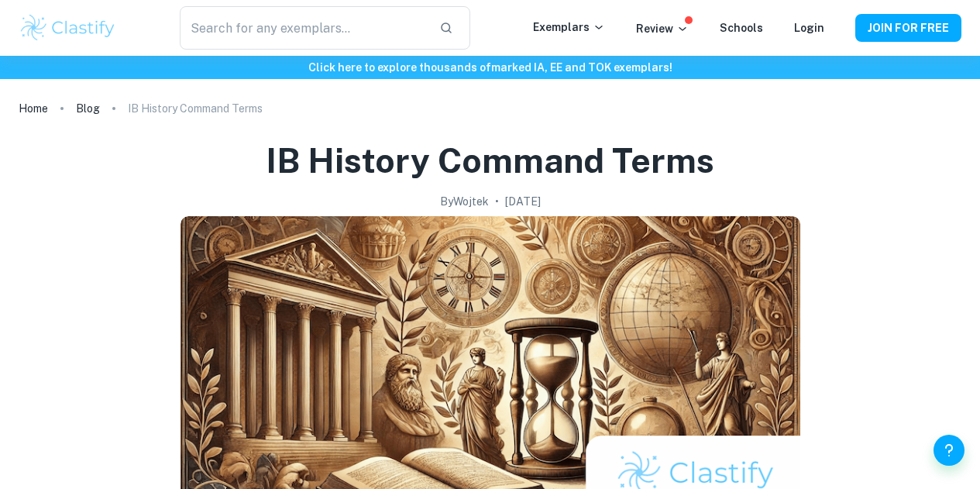 The height and width of the screenshot is (489, 980). What do you see at coordinates (808, 28) in the screenshot?
I see `a: Login` at bounding box center [808, 28].